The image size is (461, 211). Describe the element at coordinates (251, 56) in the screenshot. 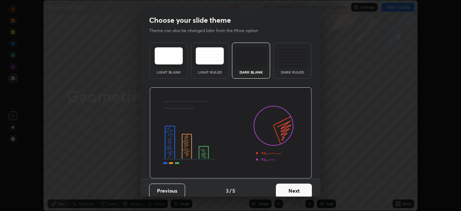

I see `img: darkTheme.f0cc69e5.svg` at that location.